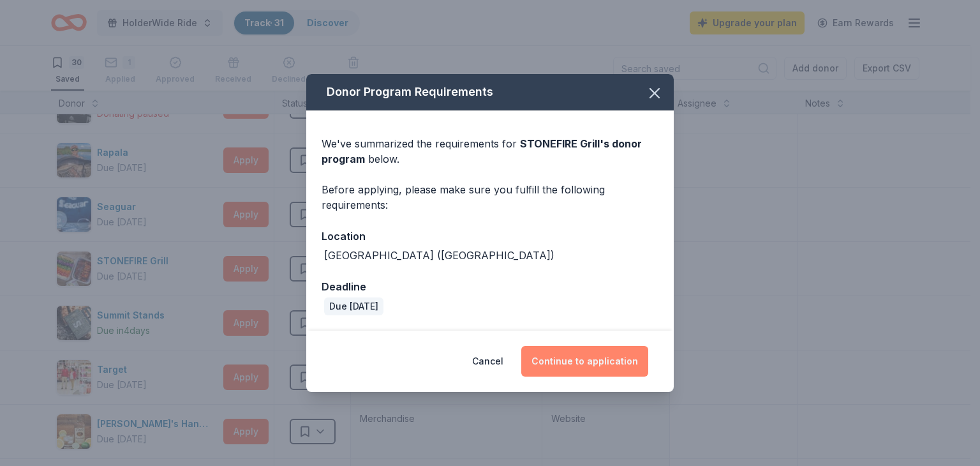  I want to click on button: Continue to application, so click(585, 361).